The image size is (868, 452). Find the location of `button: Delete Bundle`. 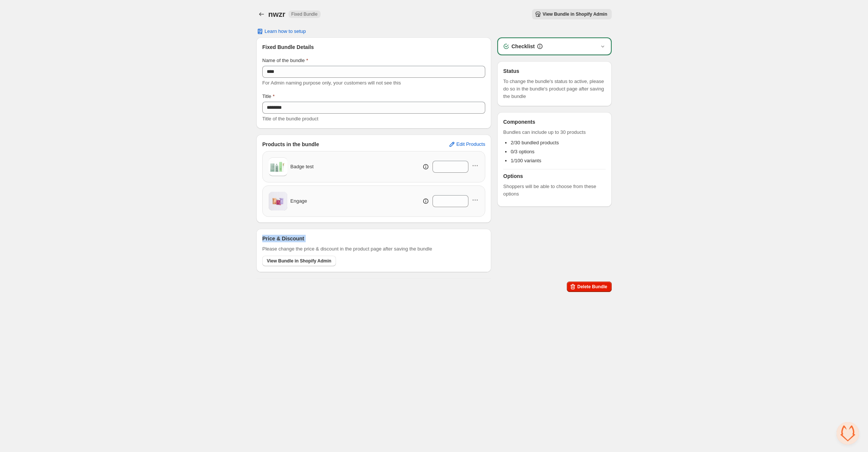

button: Delete Bundle is located at coordinates (589, 287).